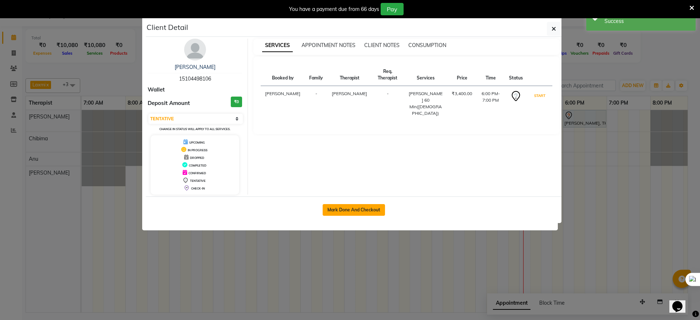  I want to click on span: UPCOMING, so click(197, 143).